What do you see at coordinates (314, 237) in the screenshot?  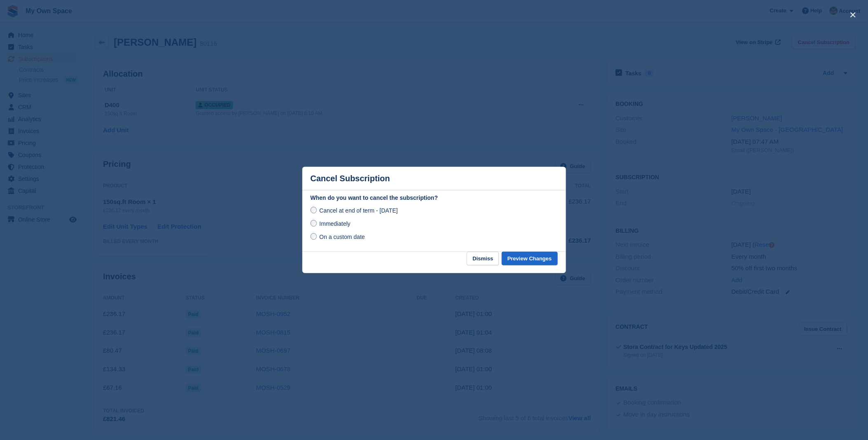 I see `input: On a custom date` at bounding box center [314, 237].